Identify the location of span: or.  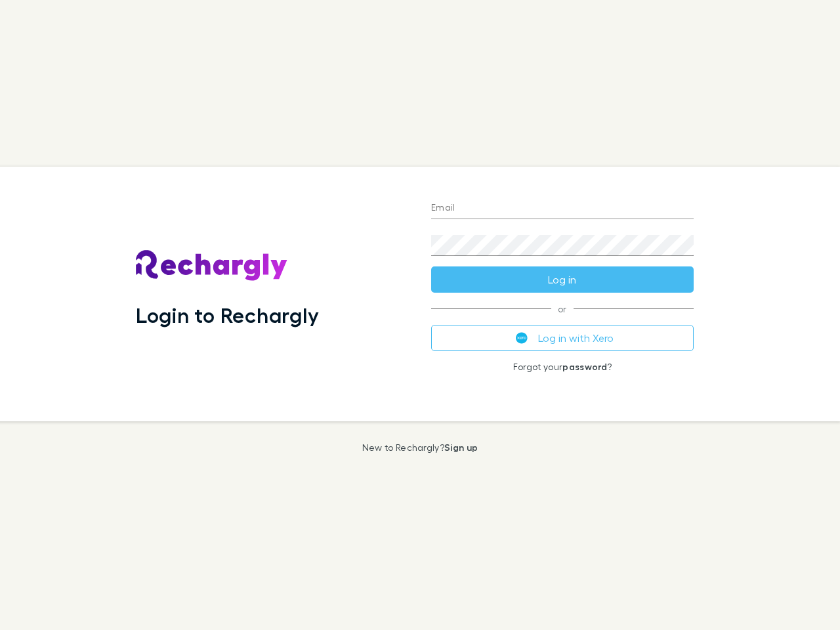
(562, 309).